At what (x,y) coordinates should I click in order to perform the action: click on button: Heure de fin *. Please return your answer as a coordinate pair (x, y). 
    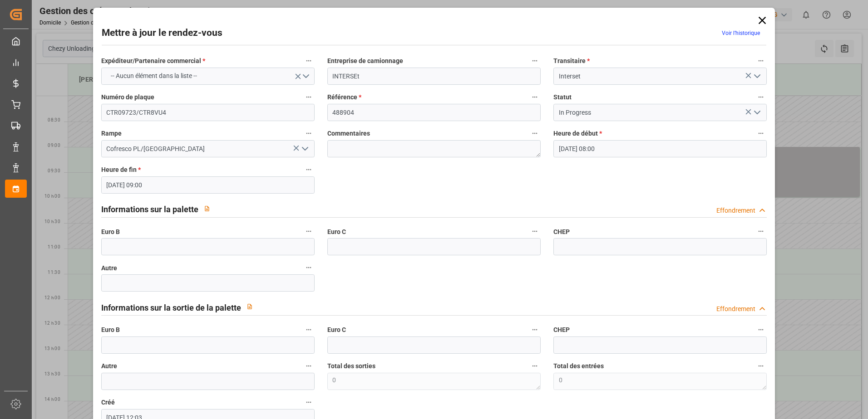
    Looking at the image, I should click on (309, 170).